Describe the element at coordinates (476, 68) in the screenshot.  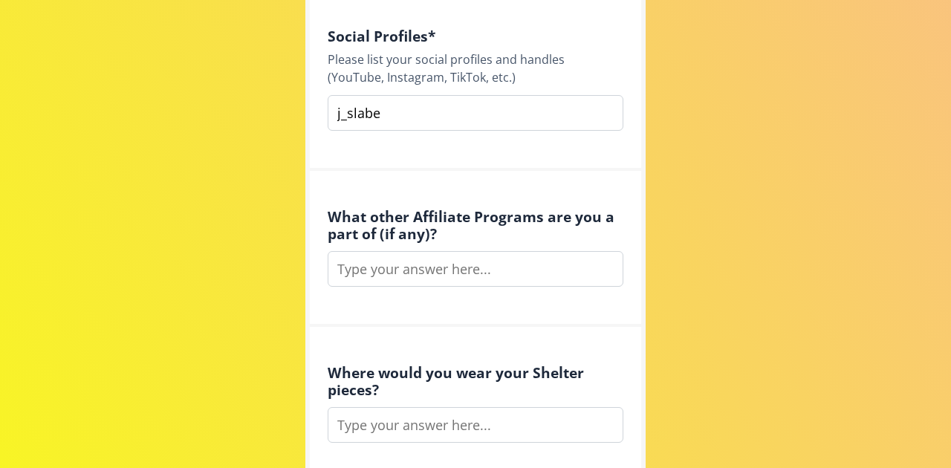
I see `div: Please list your social profiles and handles (YouTube, Instagram, TikTok, etc.)` at that location.